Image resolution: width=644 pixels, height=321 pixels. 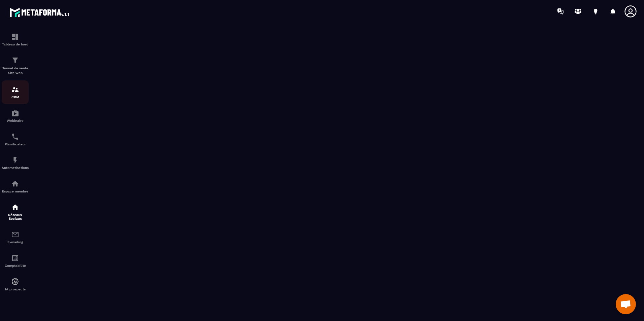 What do you see at coordinates (15, 137) in the screenshot?
I see `img: scheduler` at bounding box center [15, 137].